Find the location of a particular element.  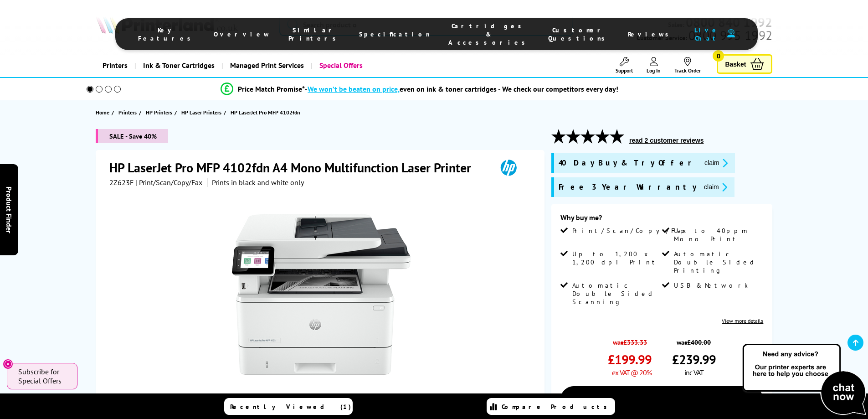

div: - even on ink & toner cartridges - We check our competitors every day! is located at coordinates (462, 89).